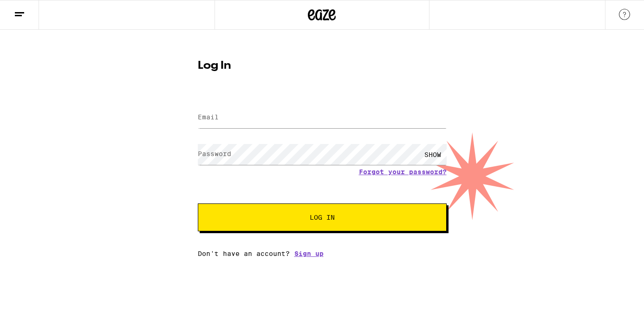  Describe the element at coordinates (433, 154) in the screenshot. I see `div: SHOW` at that location.